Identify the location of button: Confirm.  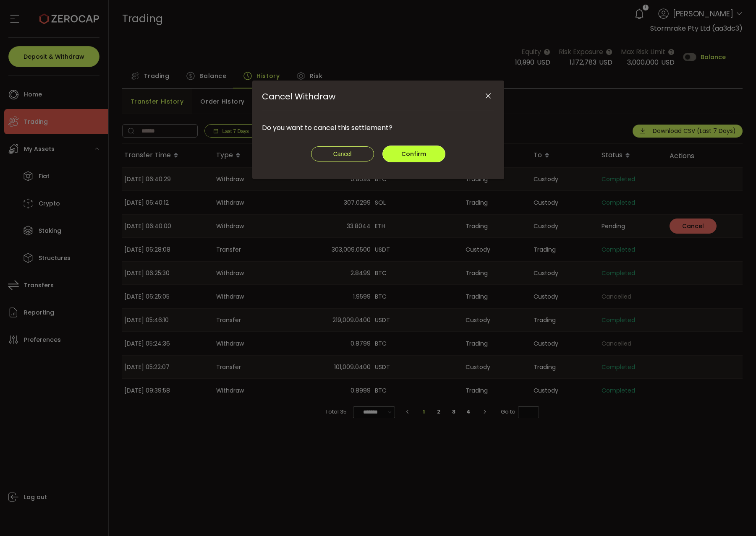
(414, 154).